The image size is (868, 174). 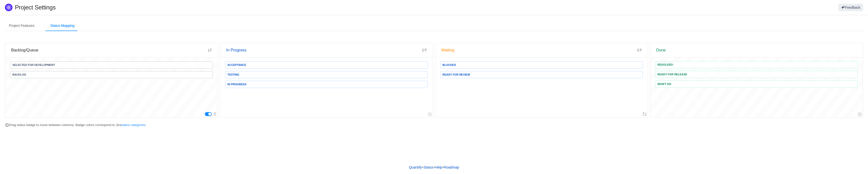 What do you see at coordinates (451, 167) in the screenshot?
I see `a: Roadmap` at bounding box center [451, 167].